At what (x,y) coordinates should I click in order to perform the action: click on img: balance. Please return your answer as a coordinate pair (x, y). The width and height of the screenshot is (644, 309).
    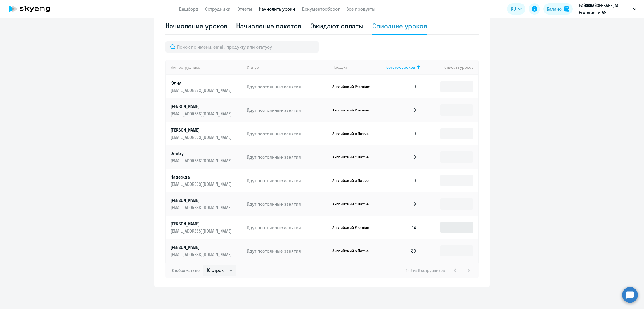
    Looking at the image, I should click on (567, 9).